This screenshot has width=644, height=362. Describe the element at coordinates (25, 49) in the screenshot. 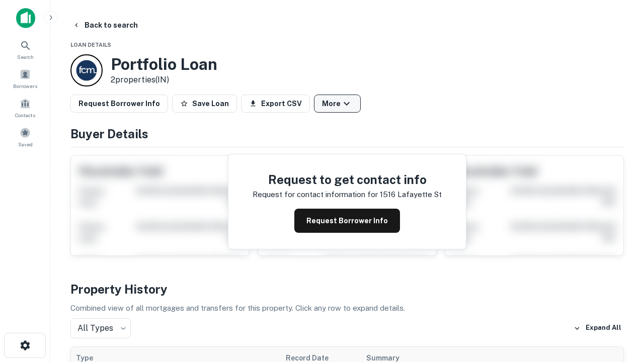

I see `a: Search` at that location.